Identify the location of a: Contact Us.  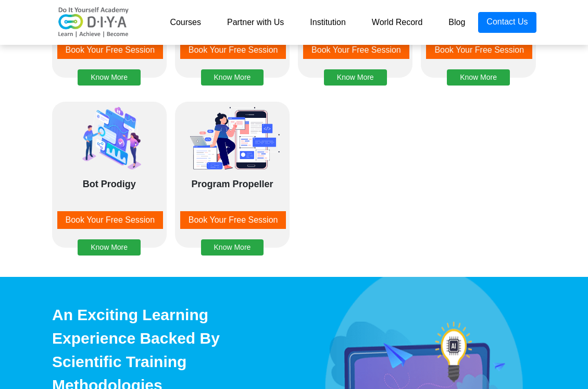
(507, 23).